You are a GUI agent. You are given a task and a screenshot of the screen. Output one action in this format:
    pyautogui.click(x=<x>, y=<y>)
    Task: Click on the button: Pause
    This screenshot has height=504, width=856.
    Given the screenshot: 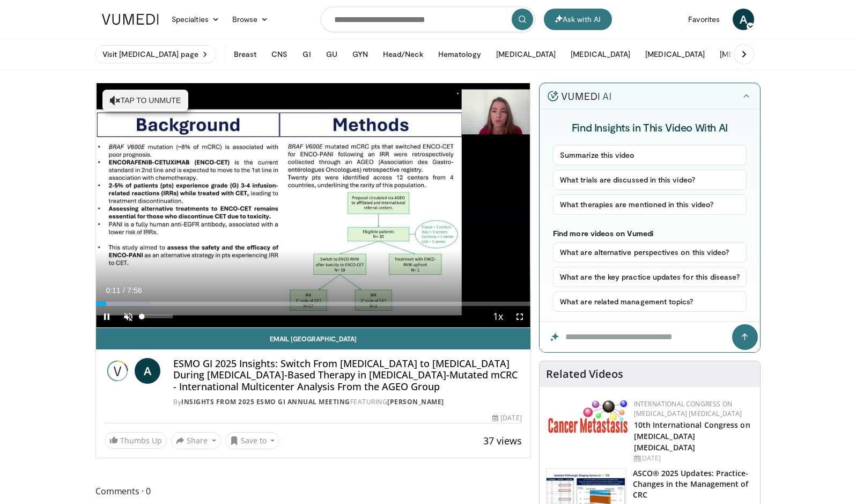 What is the action you would take?
    pyautogui.click(x=107, y=316)
    